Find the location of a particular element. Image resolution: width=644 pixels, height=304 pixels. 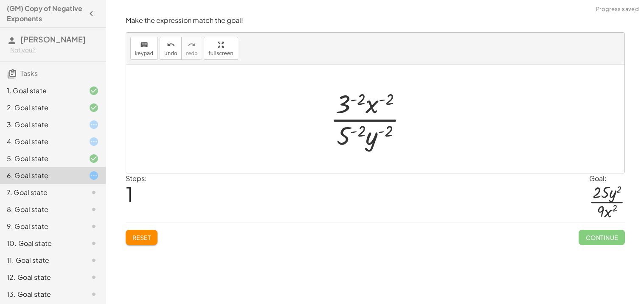

div: 10. Goal state is located at coordinates (41, 244).